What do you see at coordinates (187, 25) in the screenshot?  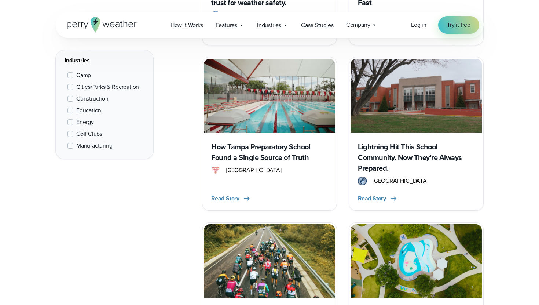 I see `span: How it Works` at bounding box center [187, 25].